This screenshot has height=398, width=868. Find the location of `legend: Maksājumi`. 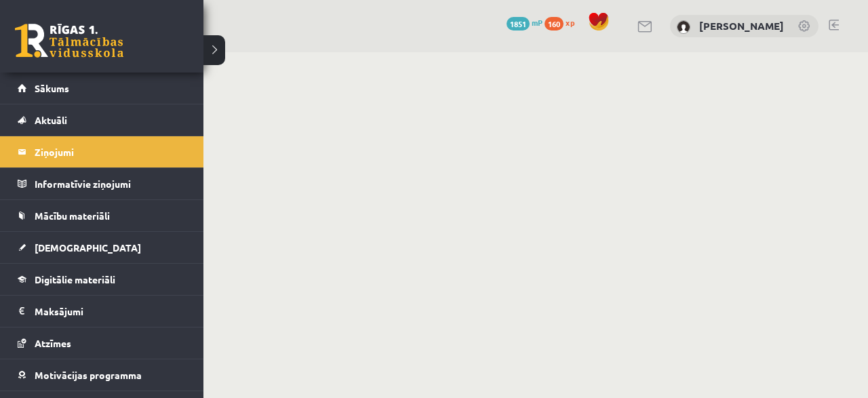

legend: Maksājumi is located at coordinates (110, 311).